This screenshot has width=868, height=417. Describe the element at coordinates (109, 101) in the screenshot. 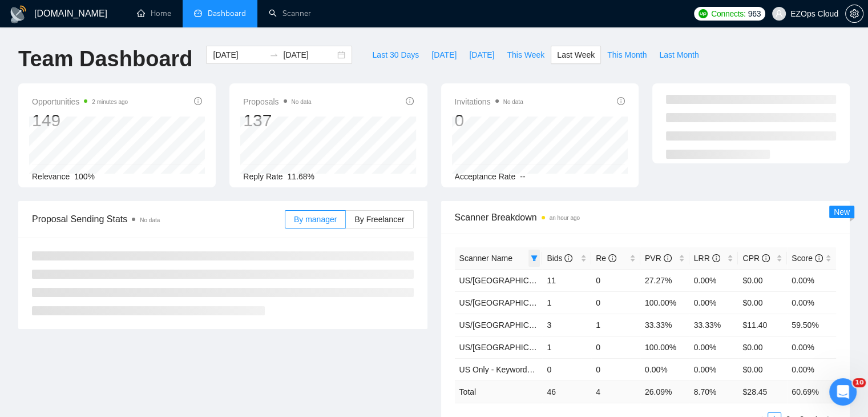

I see `time: 2 minutes ago` at that location.